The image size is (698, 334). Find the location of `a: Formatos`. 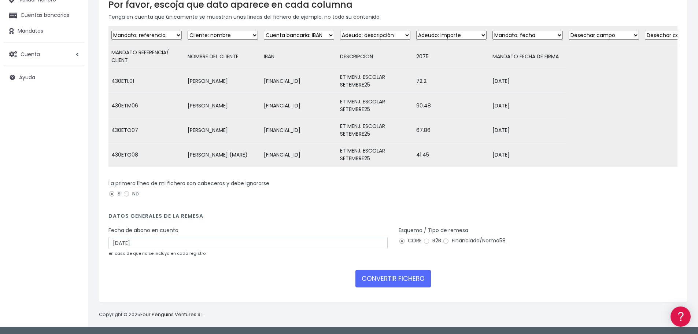

a: Formatos is located at coordinates (73, 98).